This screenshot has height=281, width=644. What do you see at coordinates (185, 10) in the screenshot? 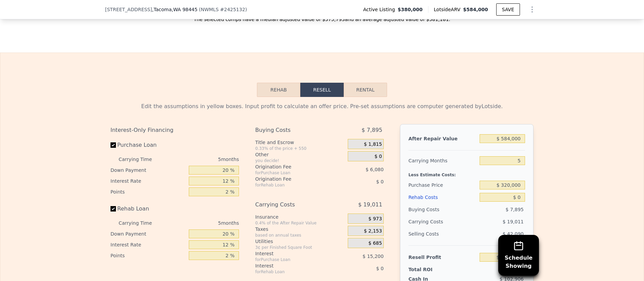
I see `span: , WA 98445` at bounding box center [185, 10].